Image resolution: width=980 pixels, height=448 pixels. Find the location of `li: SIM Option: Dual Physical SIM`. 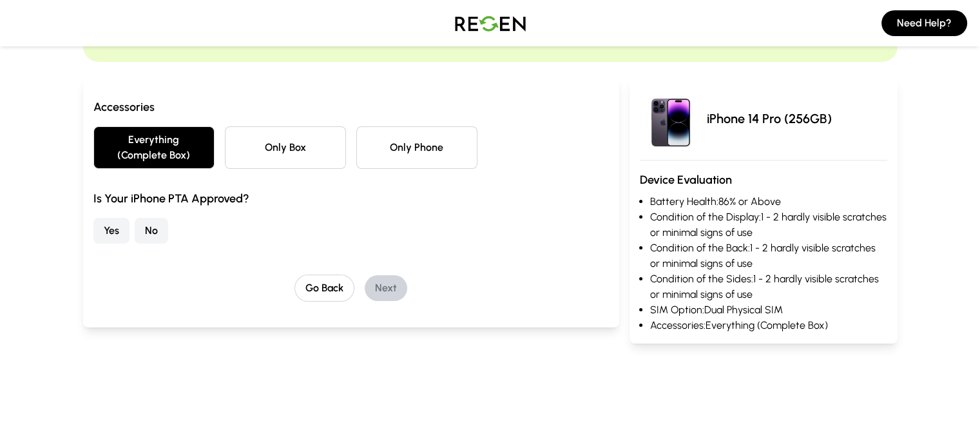

li: SIM Option: Dual Physical SIM is located at coordinates (769, 311).